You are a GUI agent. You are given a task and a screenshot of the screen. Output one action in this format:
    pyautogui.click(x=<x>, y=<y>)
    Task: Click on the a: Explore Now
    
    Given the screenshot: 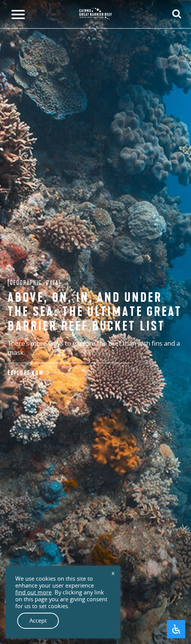 What is the action you would take?
    pyautogui.click(x=27, y=373)
    